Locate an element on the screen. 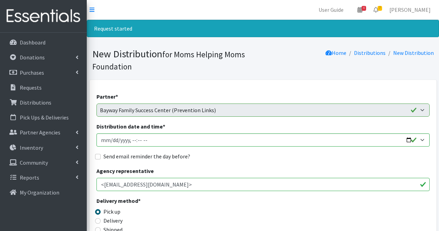 The image size is (439, 231). a: New Distribution is located at coordinates (413, 53).